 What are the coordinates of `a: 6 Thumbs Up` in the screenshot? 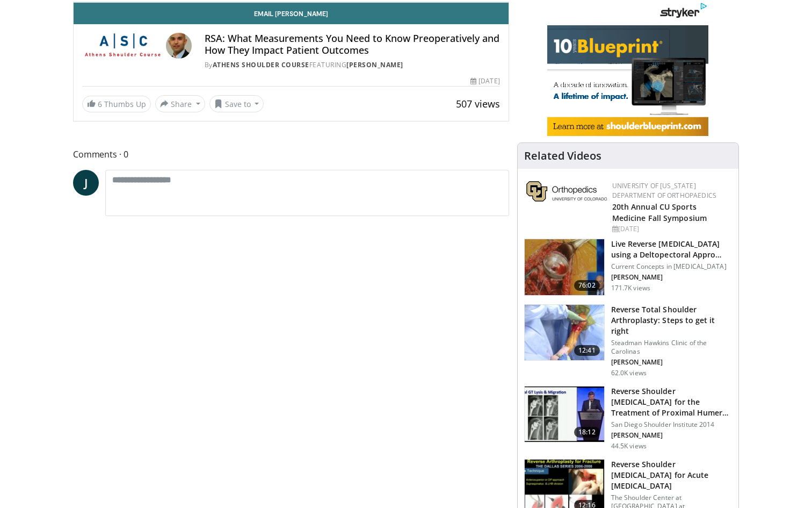 It's located at (116, 104).